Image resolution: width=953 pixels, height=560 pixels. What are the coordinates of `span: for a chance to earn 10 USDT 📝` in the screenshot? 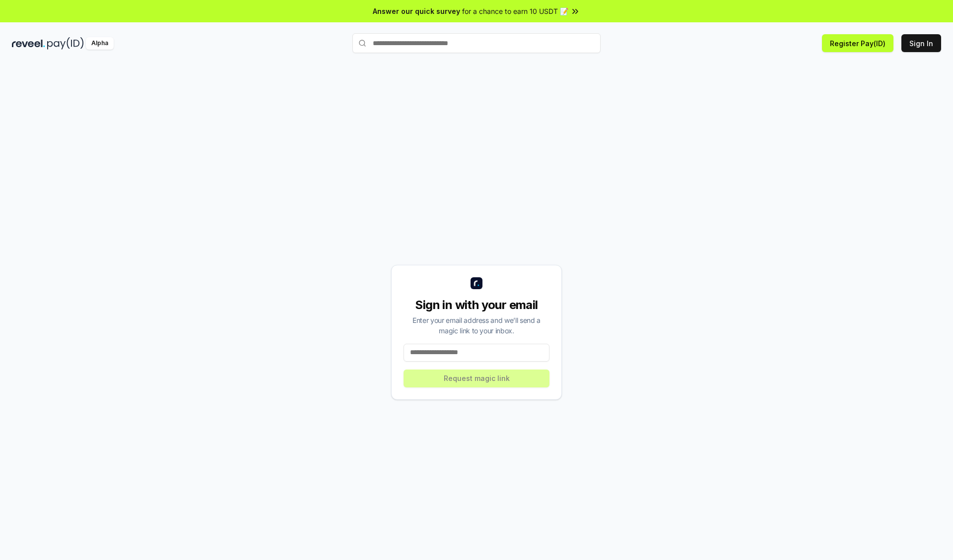 It's located at (515, 11).